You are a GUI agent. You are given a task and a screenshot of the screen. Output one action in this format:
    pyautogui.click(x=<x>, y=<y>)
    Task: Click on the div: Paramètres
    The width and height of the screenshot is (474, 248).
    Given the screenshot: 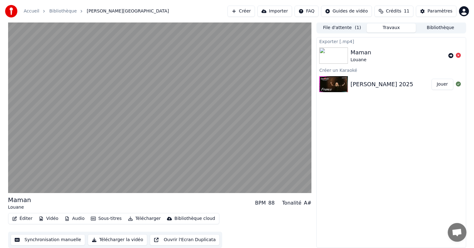 What is the action you would take?
    pyautogui.click(x=440, y=11)
    